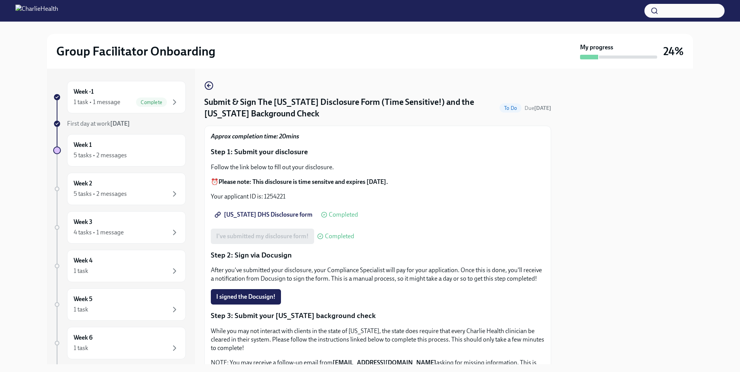 This screenshot has width=740, height=372. Describe the element at coordinates (120, 266) in the screenshot. I see `a: Week 41 task` at that location.